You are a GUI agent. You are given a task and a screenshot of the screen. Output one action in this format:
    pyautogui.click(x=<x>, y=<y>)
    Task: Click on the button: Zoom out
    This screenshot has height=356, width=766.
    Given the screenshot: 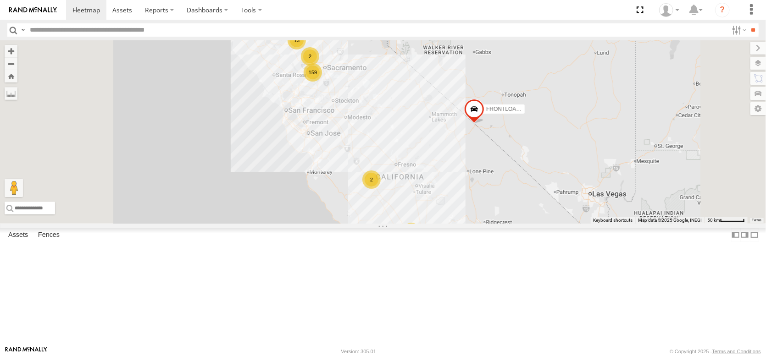 What is the action you would take?
    pyautogui.click(x=11, y=64)
    